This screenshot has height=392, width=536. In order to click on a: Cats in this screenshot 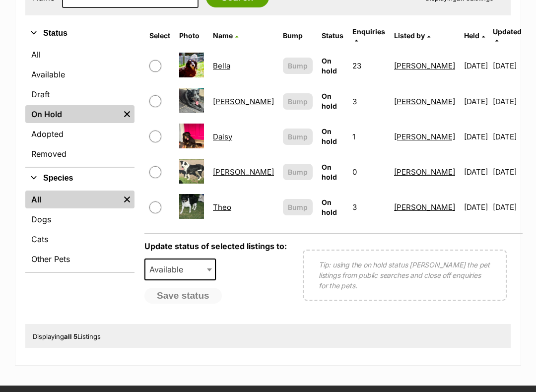, I will do `click(80, 239)`.